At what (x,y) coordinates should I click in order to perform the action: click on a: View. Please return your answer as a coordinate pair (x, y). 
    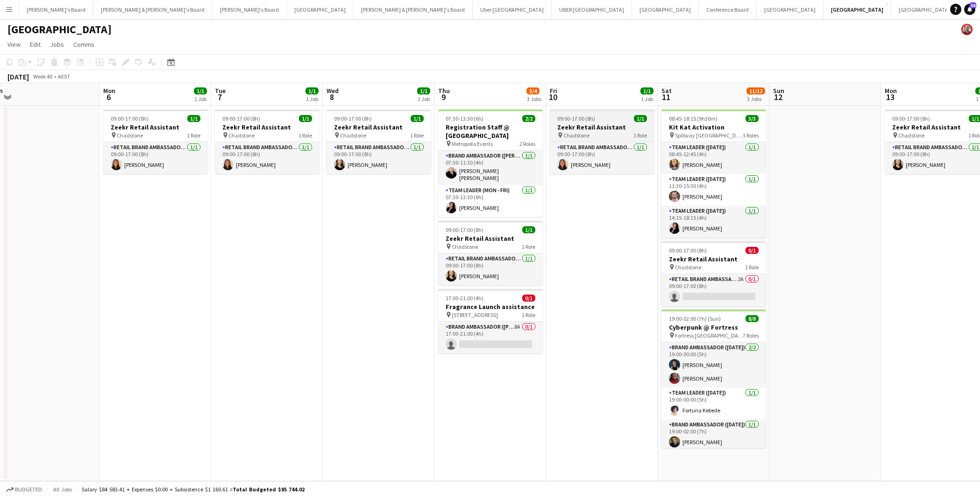
    Looking at the image, I should click on (14, 44).